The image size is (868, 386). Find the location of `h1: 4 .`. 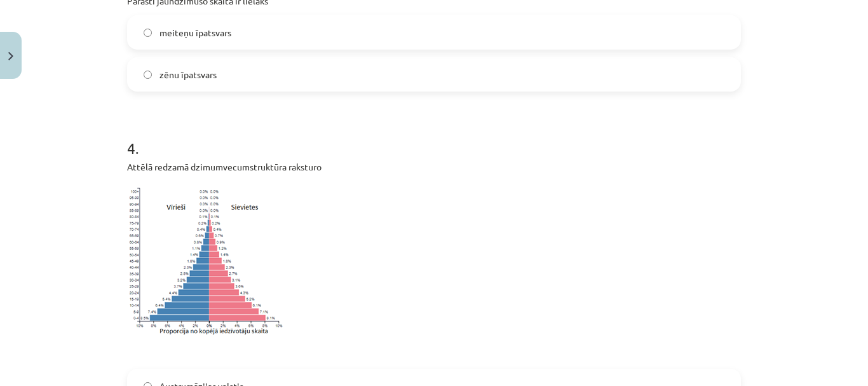

h1: 4 . is located at coordinates (434, 137).